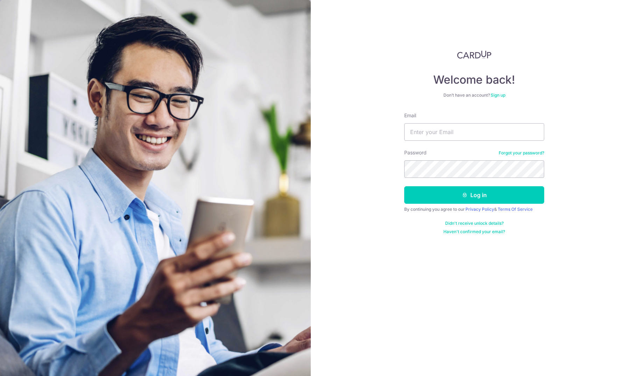 This screenshot has height=376, width=638. What do you see at coordinates (415, 153) in the screenshot?
I see `label: Password` at bounding box center [415, 153].